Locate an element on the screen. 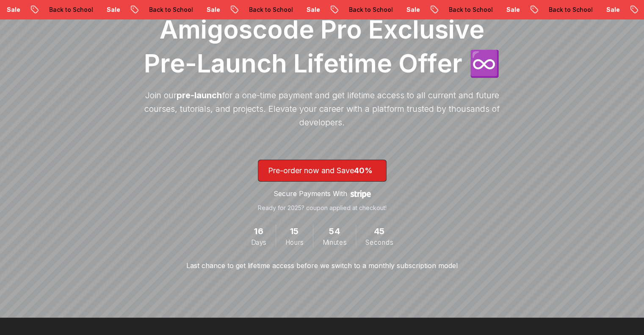 The width and height of the screenshot is (644, 335). p: Last chance to get lifetime access before we switch to a monthly subscription model is located at coordinates (322, 265).